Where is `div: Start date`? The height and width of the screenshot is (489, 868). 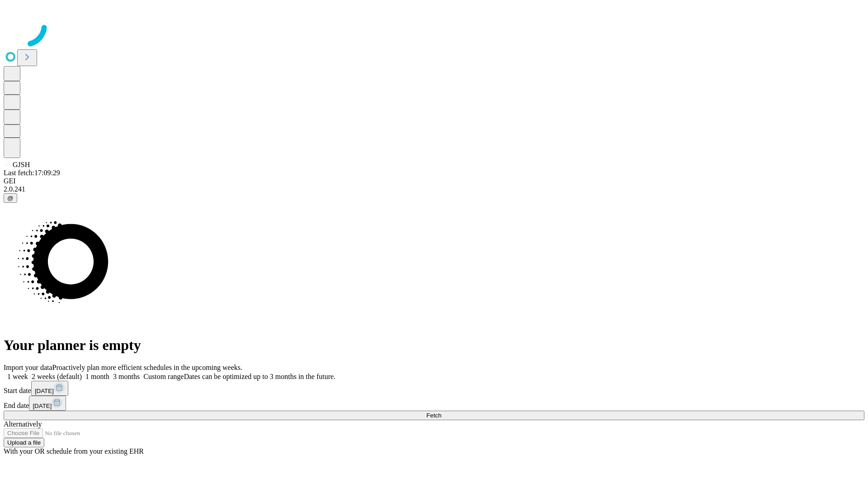
div: Start date is located at coordinates (434, 388).